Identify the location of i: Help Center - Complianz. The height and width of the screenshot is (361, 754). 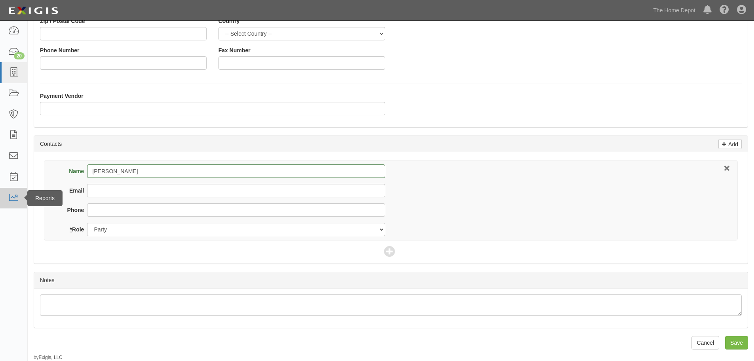
(724, 10).